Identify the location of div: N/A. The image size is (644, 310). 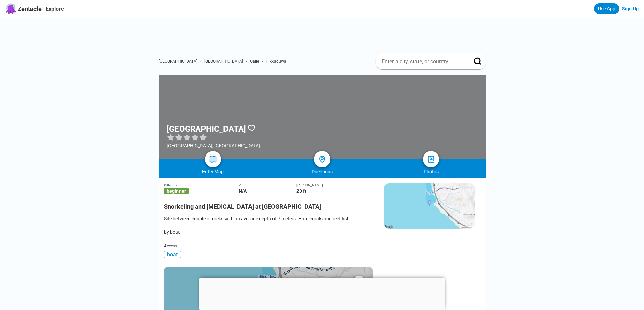
(267, 191).